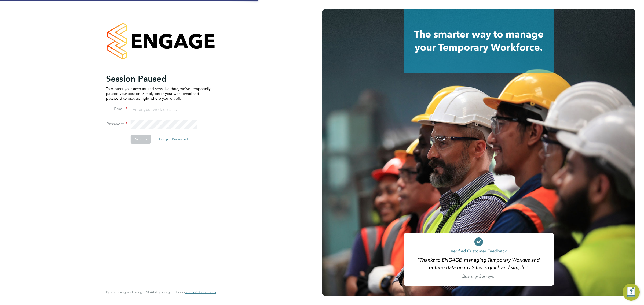 Image resolution: width=644 pixels, height=305 pixels. What do you see at coordinates (200, 292) in the screenshot?
I see `span: Terms & Conditions` at bounding box center [200, 292].